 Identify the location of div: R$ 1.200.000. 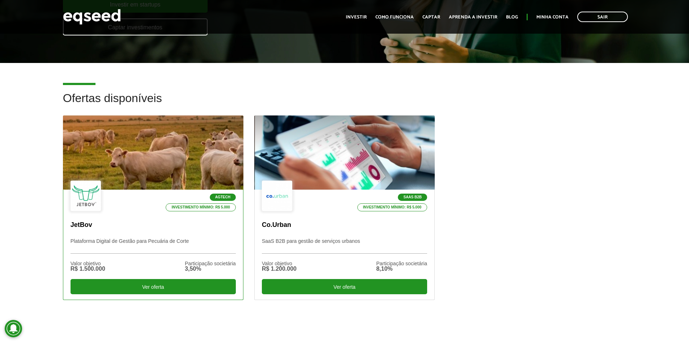
(279, 269).